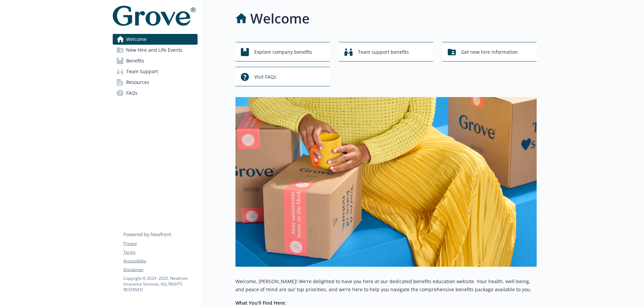 The image size is (644, 306). I want to click on span: Visit FAQs, so click(265, 77).